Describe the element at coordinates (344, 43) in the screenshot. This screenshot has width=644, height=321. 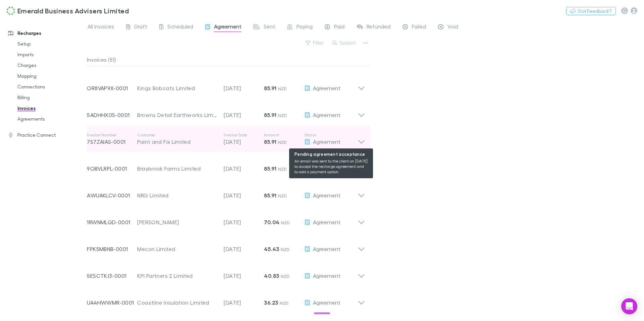
I see `button: Search` at that location.